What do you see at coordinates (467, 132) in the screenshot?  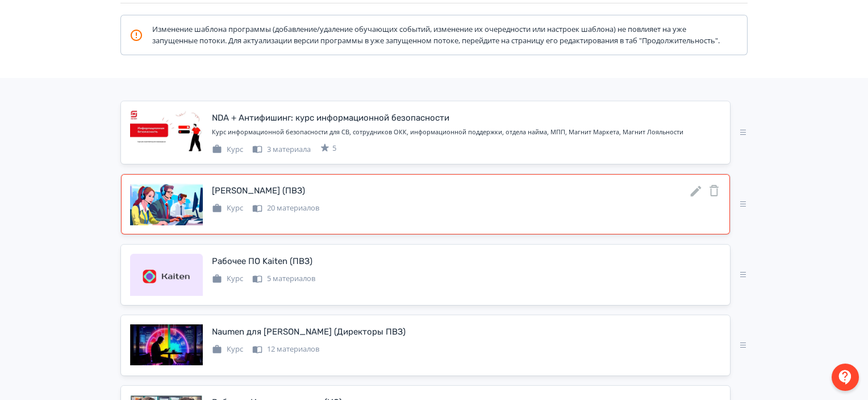 I see `div: Курс информационной безопасности для СВ, сотрудников ОКК, информационной поддержки, отдела найма,...` at bounding box center [467, 132].